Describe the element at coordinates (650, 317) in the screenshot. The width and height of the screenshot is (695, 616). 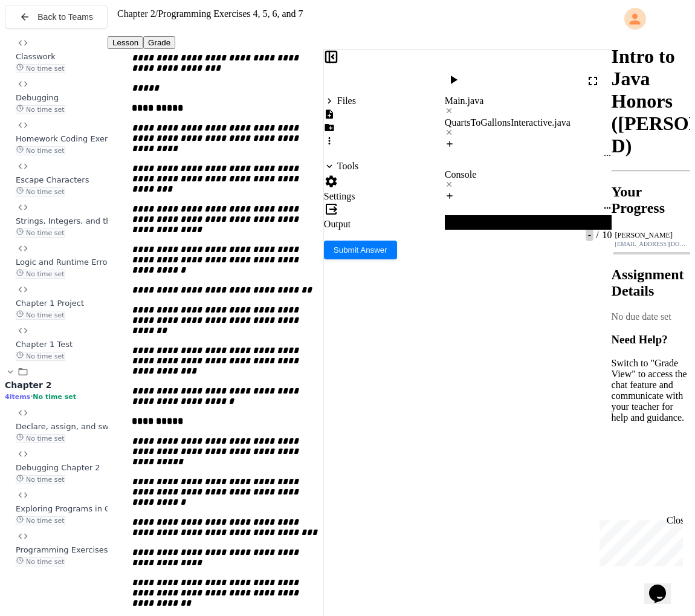
I see `div: No due date set` at that location.